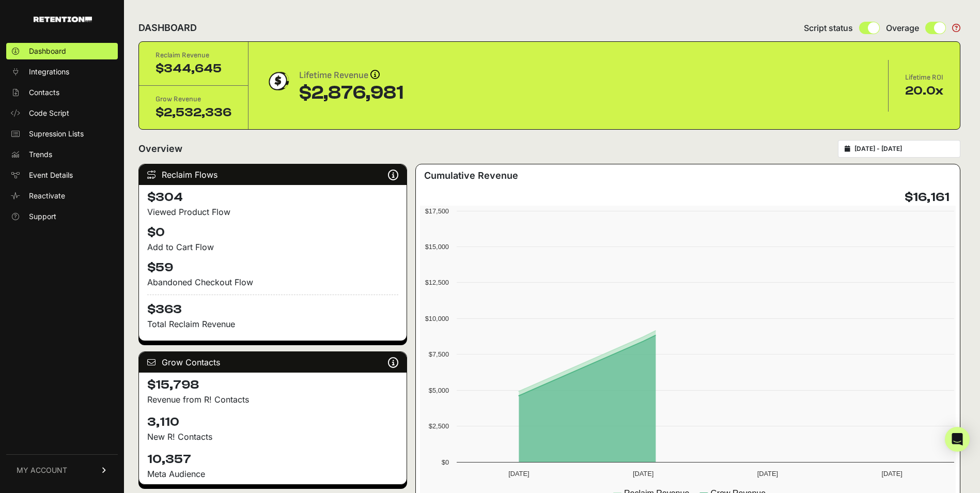 Image resolution: width=980 pixels, height=493 pixels. I want to click on div: Lifetime ROI, so click(925, 77).